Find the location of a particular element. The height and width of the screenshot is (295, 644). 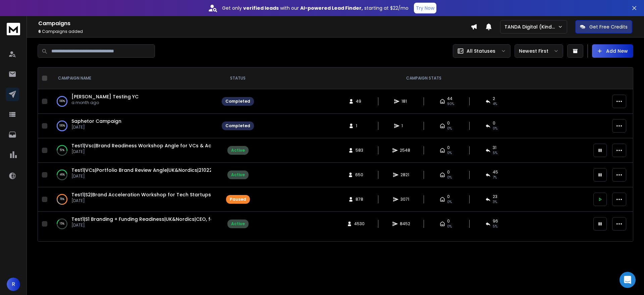

span: 44 is located at coordinates (450, 99).